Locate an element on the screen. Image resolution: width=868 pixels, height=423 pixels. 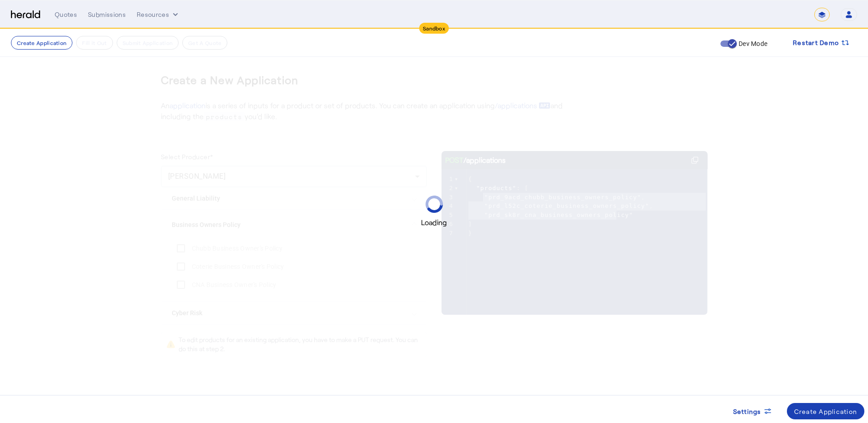
div: Quotes is located at coordinates (65, 15).